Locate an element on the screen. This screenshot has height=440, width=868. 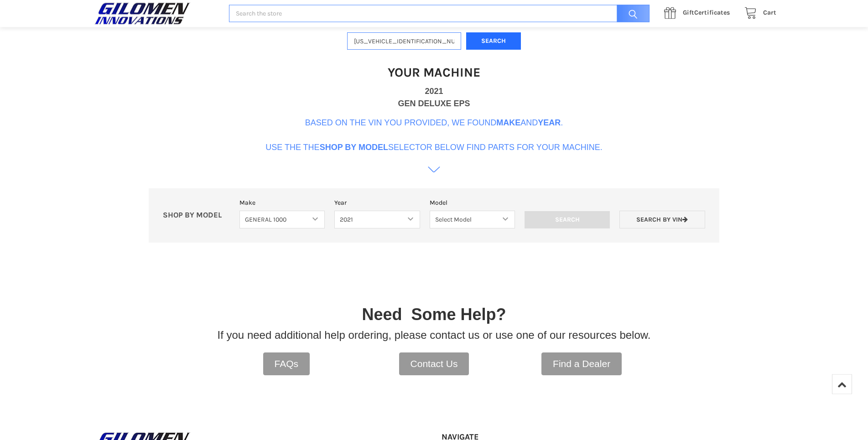
a: FAQs is located at coordinates (286, 364).